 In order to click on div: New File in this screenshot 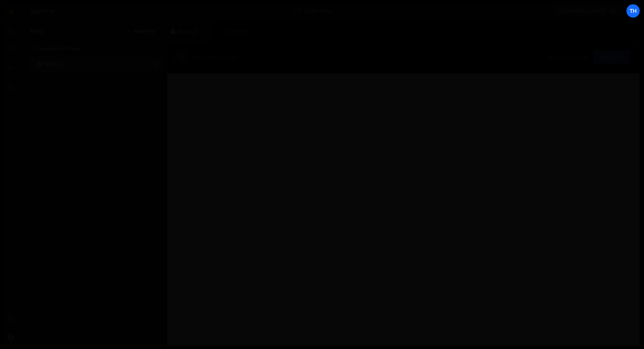, I will do `click(235, 32)`.